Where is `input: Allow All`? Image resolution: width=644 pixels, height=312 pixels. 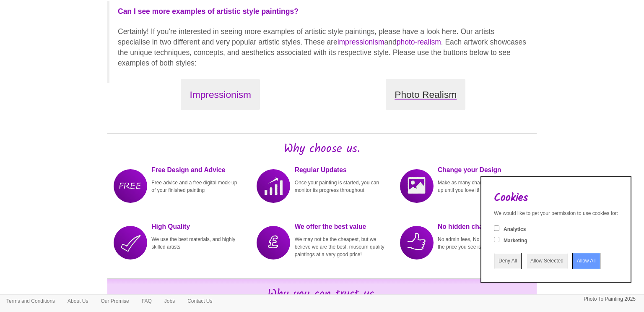 input: Allow All is located at coordinates (586, 261).